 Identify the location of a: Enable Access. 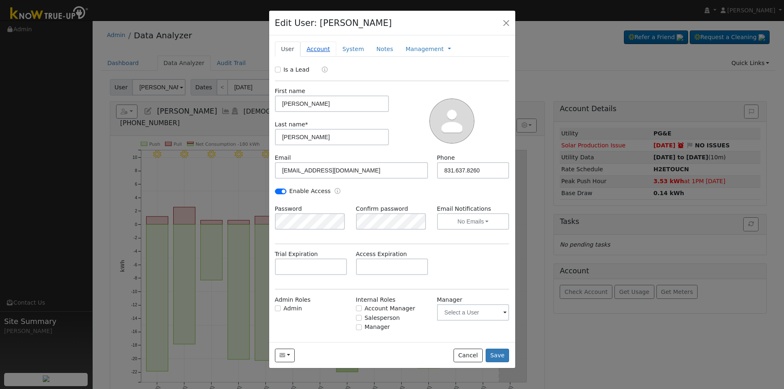
(337, 191).